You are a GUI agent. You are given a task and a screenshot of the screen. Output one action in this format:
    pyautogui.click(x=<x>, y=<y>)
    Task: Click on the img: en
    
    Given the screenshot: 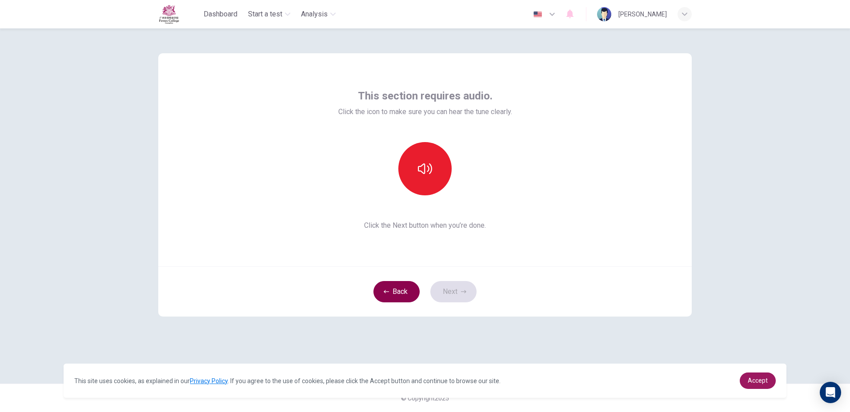 What is the action you would take?
    pyautogui.click(x=537, y=14)
    